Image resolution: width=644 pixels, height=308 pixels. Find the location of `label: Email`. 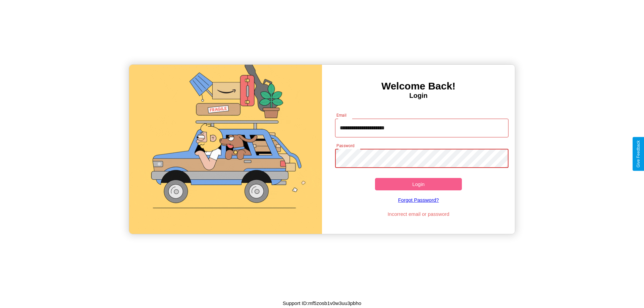

label: Email is located at coordinates (341, 115).